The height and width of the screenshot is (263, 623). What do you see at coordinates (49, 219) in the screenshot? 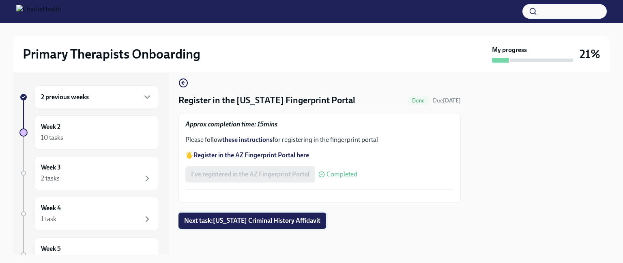
I see `div: 1 task` at bounding box center [49, 219].